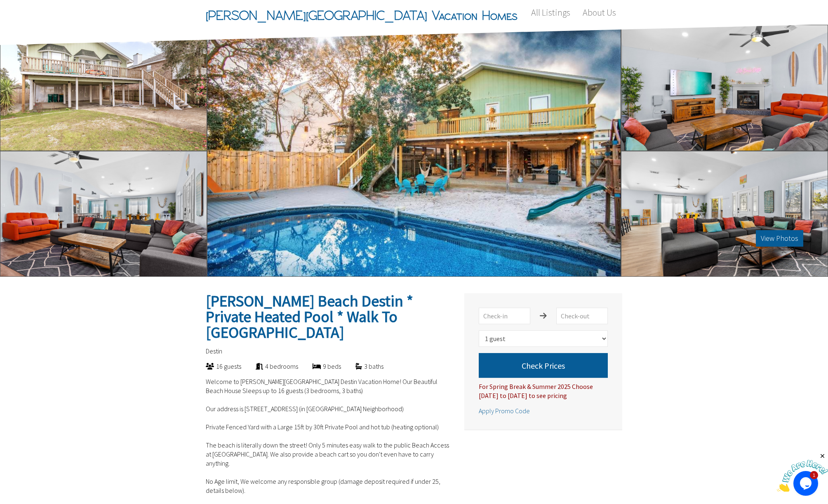 The width and height of the screenshot is (828, 504). I want to click on input: Check-out, so click(582, 316).